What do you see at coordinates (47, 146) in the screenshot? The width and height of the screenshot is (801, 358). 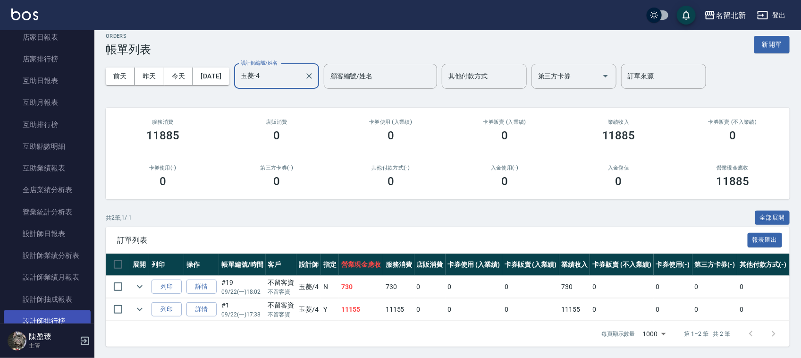 I see `a: 互助點數明細` at bounding box center [47, 146].